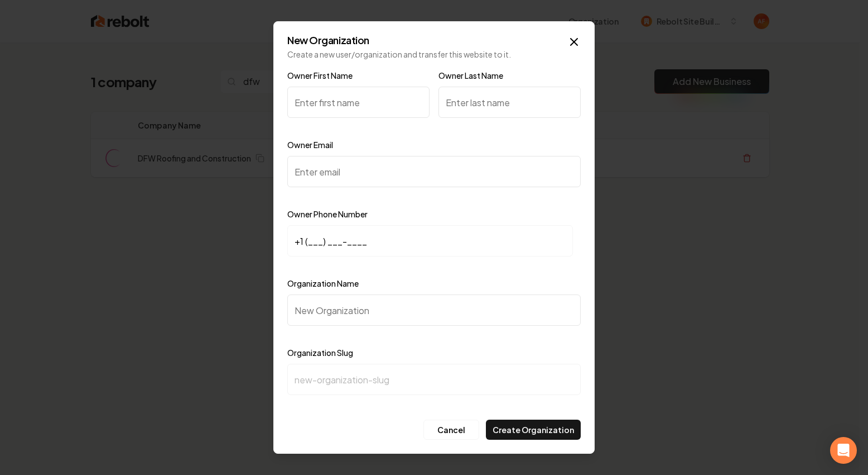  I want to click on input: Enter email, so click(434, 172).